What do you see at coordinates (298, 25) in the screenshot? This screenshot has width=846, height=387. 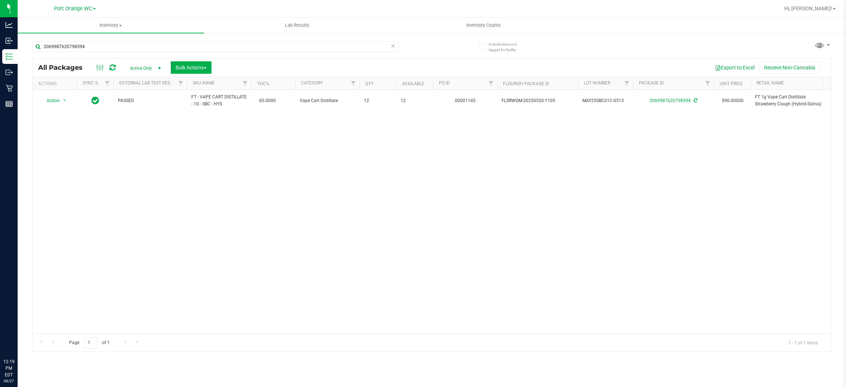 I see `a: Lab Results` at bounding box center [298, 25].